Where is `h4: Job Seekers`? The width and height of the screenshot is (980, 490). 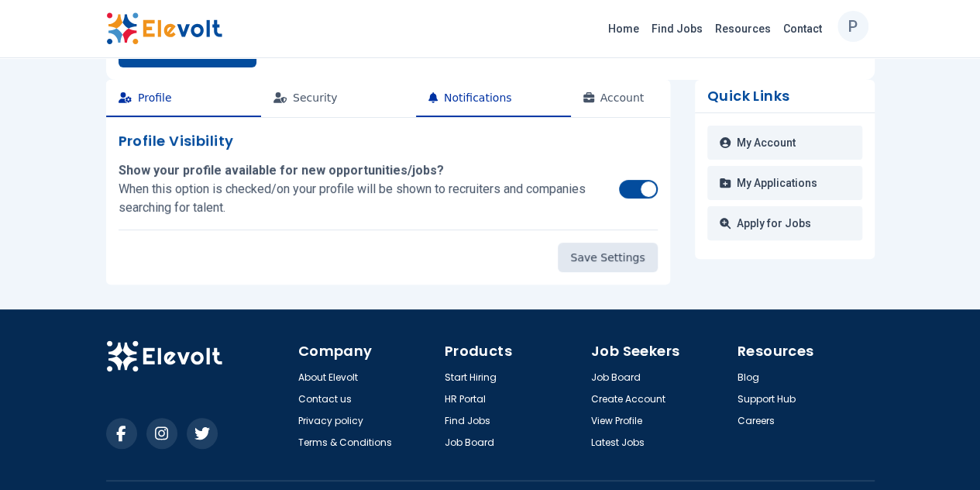 h4: Job Seekers is located at coordinates (659, 351).